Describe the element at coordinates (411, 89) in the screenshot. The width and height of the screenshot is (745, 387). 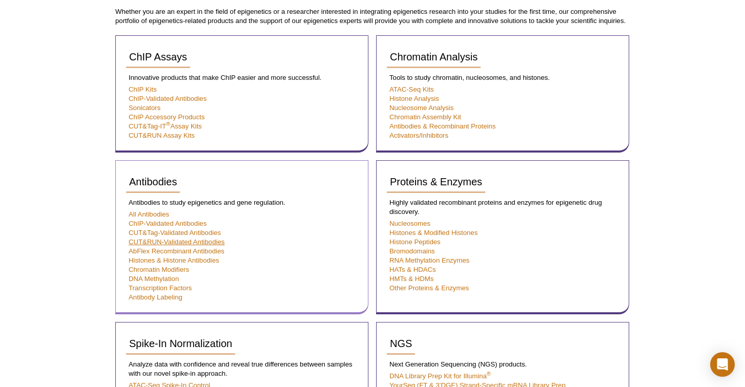
I see `a: ATAC-Seq Kits` at that location.